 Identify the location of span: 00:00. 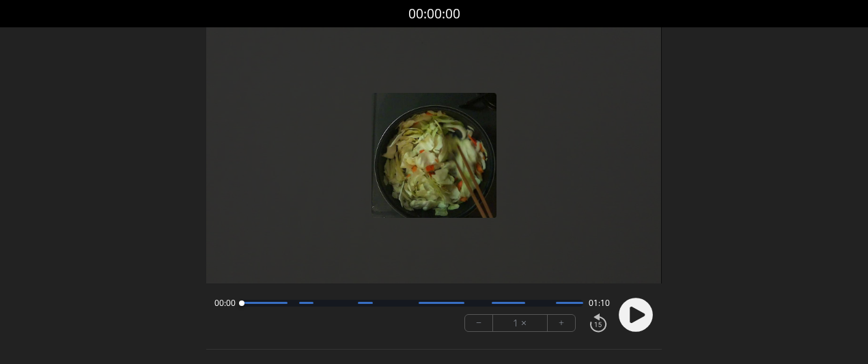
(225, 303).